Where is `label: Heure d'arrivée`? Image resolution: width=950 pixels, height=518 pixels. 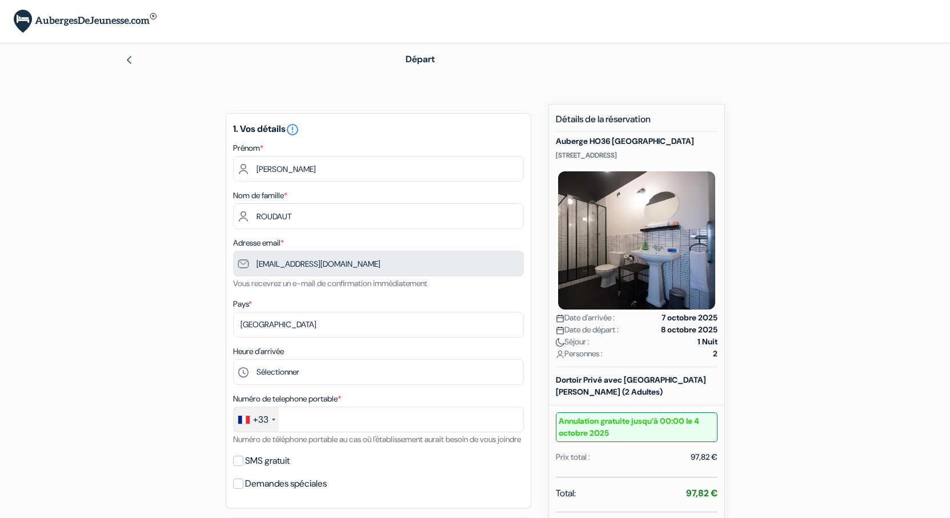
label: Heure d'arrivée is located at coordinates (258, 351).